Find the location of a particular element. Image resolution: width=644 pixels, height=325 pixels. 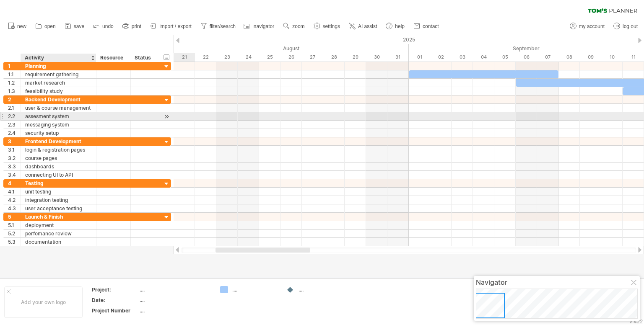

div: documentation is located at coordinates (58, 242).